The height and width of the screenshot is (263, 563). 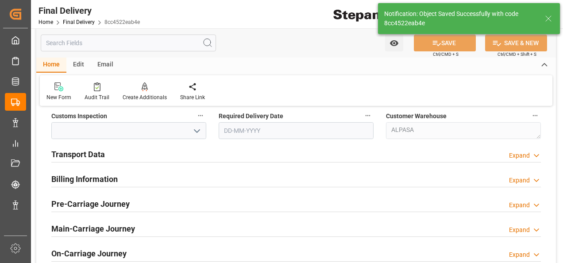 What do you see at coordinates (78, 65) in the screenshot?
I see `div: Edit` at bounding box center [78, 65].